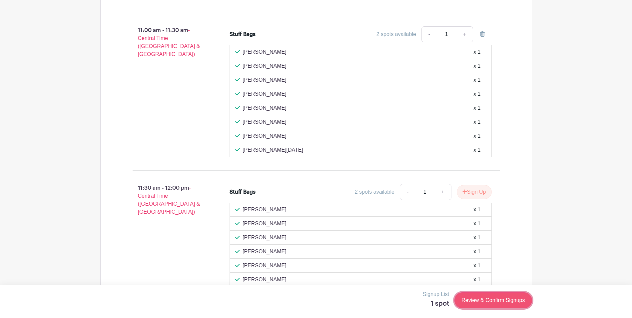  Describe the element at coordinates (436, 294) in the screenshot. I see `p: Signup List` at that location.